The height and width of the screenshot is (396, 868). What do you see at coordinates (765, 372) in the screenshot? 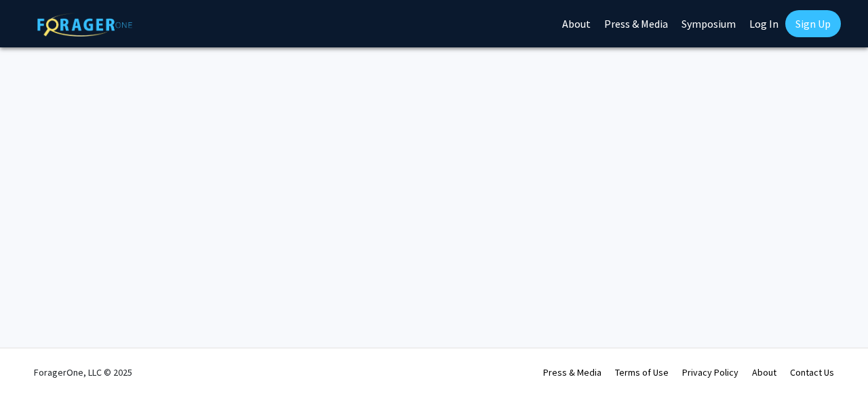
I see `a: About` at bounding box center [765, 372].